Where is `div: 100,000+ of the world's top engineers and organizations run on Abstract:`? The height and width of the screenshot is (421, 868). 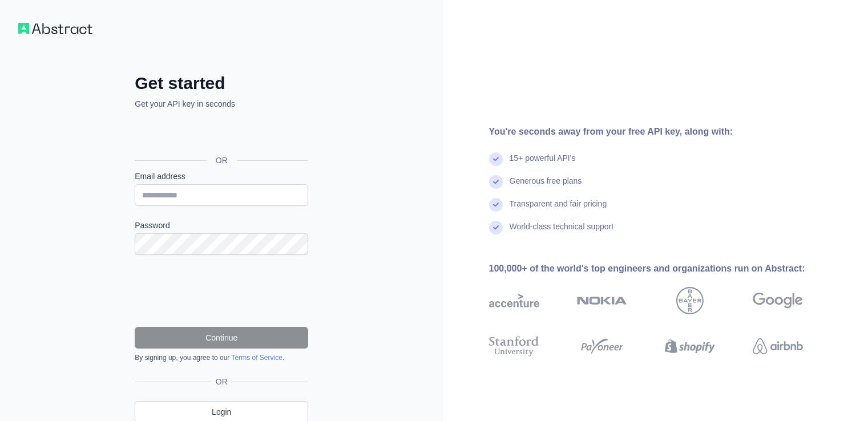 div: 100,000+ of the world's top engineers and organizations run on Abstract: is located at coordinates (664, 269).